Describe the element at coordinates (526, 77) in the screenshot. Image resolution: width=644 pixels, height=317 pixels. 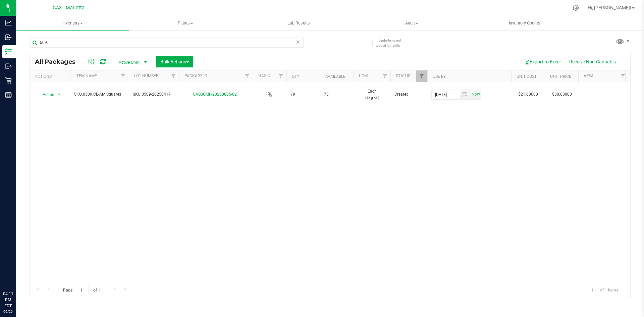
I see `a: Unit Cost` at that location.